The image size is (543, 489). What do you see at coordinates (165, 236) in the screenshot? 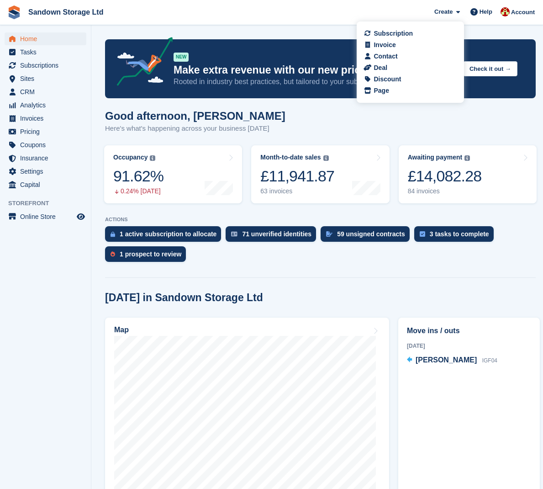
I see `a: 1 active subscription to allocate` at bounding box center [165, 236].